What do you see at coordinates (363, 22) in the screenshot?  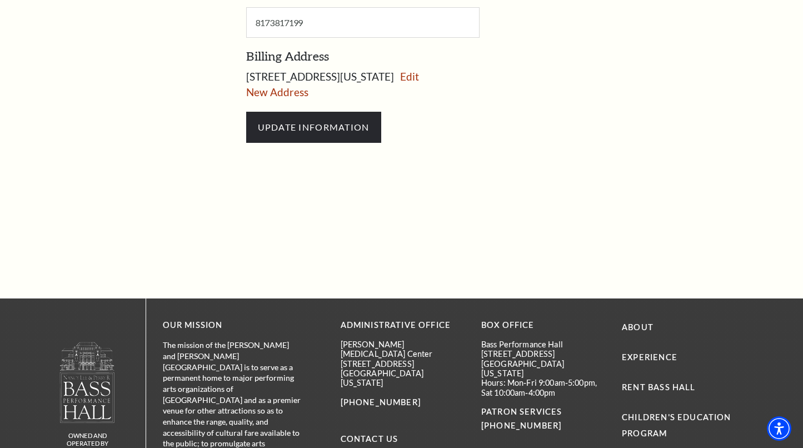 I see `input: Phone` at bounding box center [363, 22].